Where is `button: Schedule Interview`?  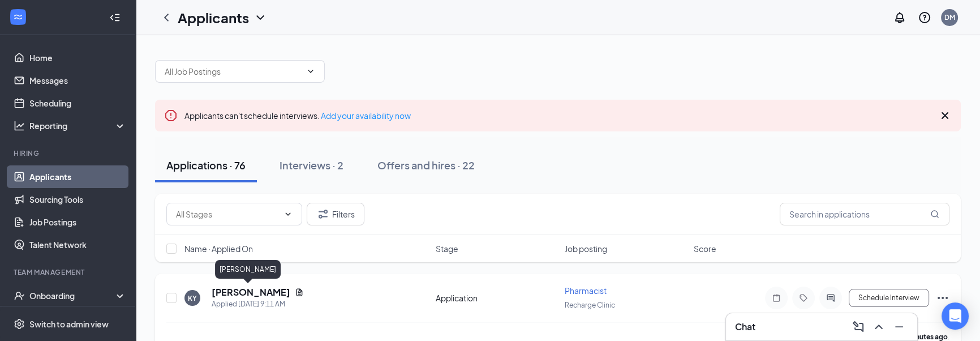 button: Schedule Interview is located at coordinates (888, 298).